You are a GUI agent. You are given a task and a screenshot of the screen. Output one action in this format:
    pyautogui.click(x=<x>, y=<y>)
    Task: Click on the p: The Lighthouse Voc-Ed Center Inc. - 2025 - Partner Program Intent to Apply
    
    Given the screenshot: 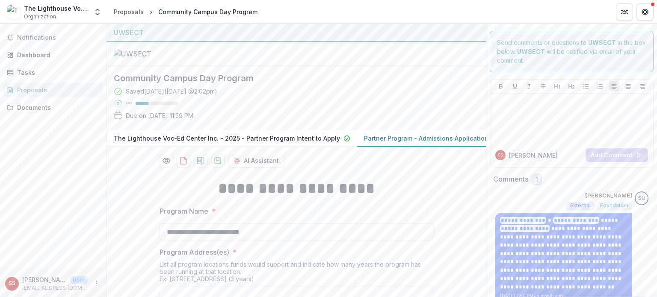 What is the action you would take?
    pyautogui.click(x=227, y=138)
    